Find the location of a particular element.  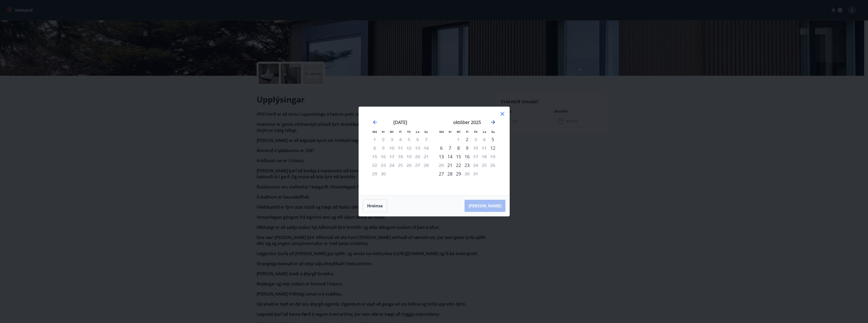

strong: október 2025 is located at coordinates (467, 122).